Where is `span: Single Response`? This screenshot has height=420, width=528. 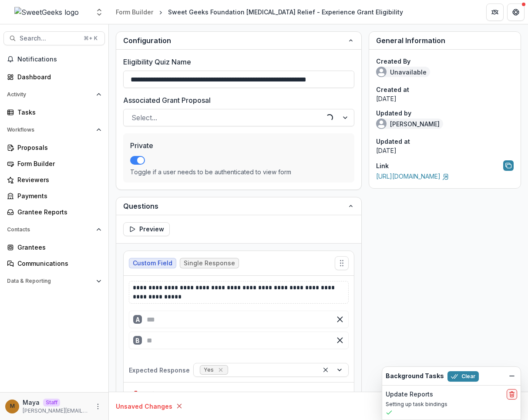 span: Single Response is located at coordinates (209, 263).